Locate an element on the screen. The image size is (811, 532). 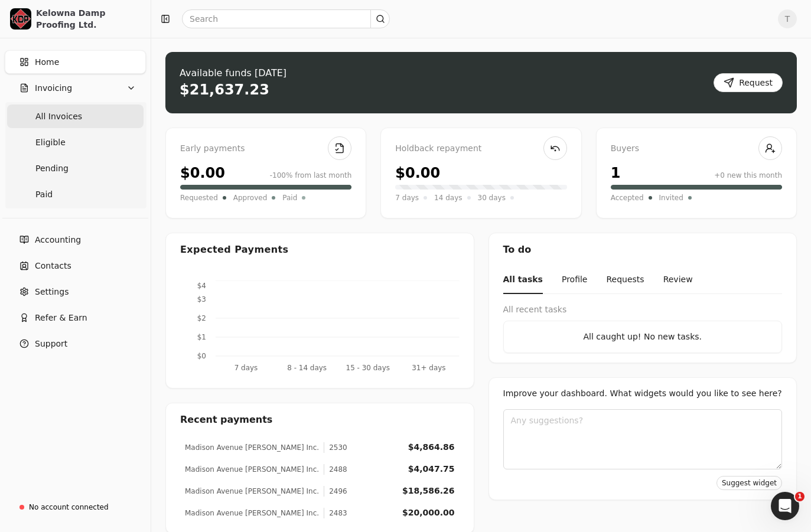
tspan: 7 days is located at coordinates (246, 368).